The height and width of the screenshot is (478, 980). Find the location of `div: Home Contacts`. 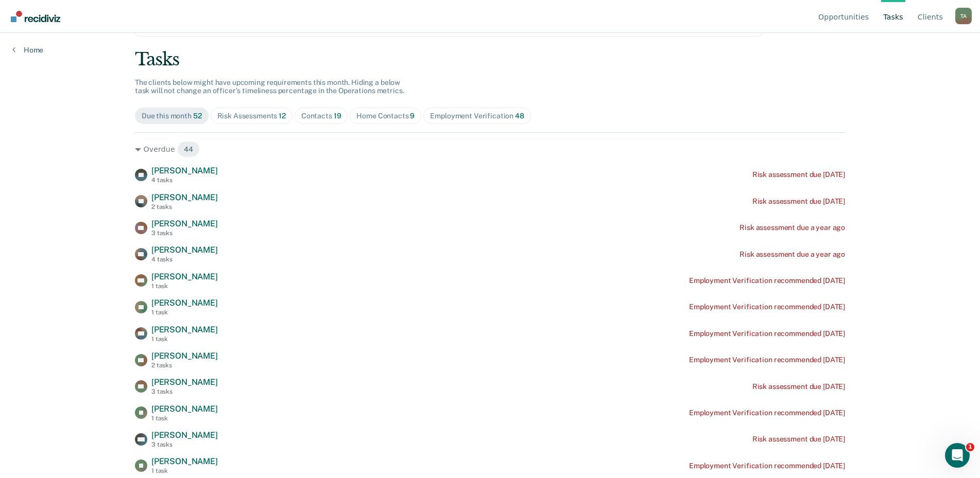

div: Home Contacts is located at coordinates (385, 116).